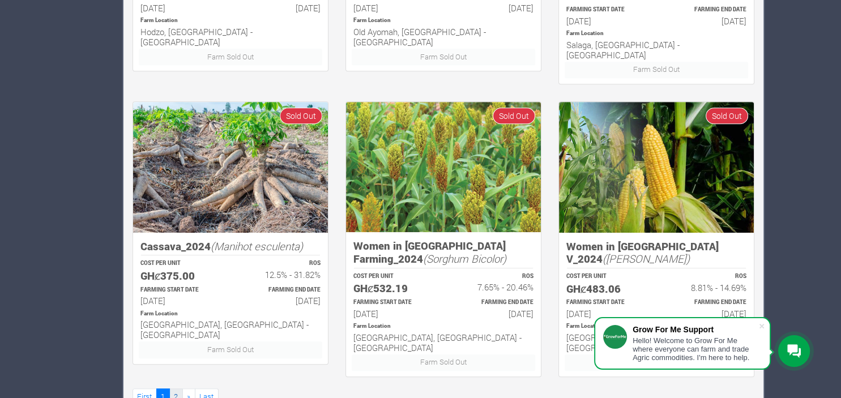 The height and width of the screenshot is (398, 841). What do you see at coordinates (231, 246) in the screenshot?
I see `h5: Cassava_2024` at bounding box center [231, 246].